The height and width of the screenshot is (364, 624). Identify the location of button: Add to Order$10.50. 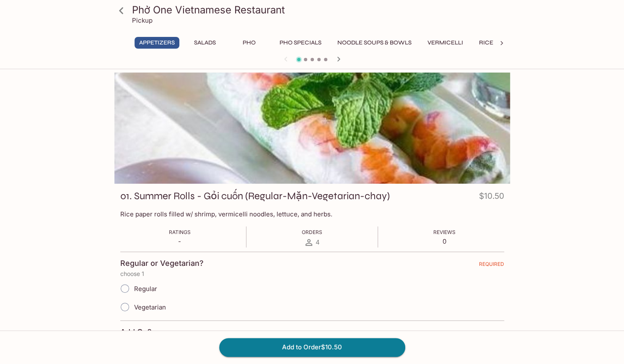
(312, 347).